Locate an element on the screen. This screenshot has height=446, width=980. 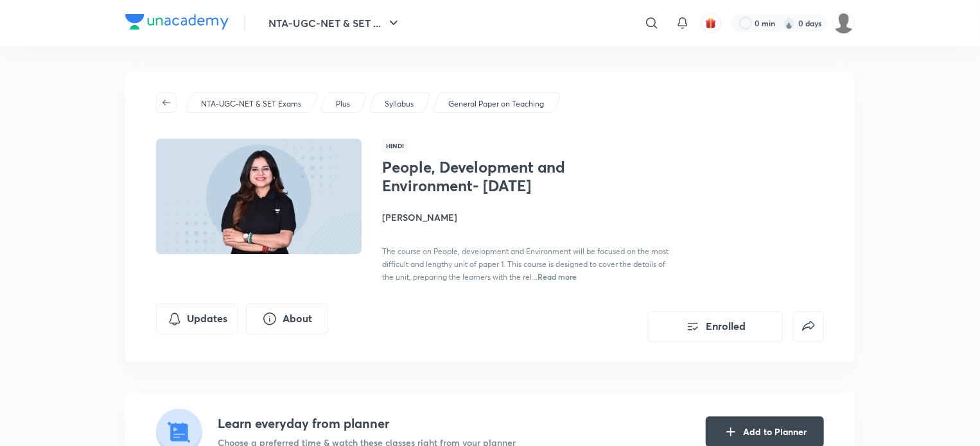
button: false is located at coordinates (808, 327).